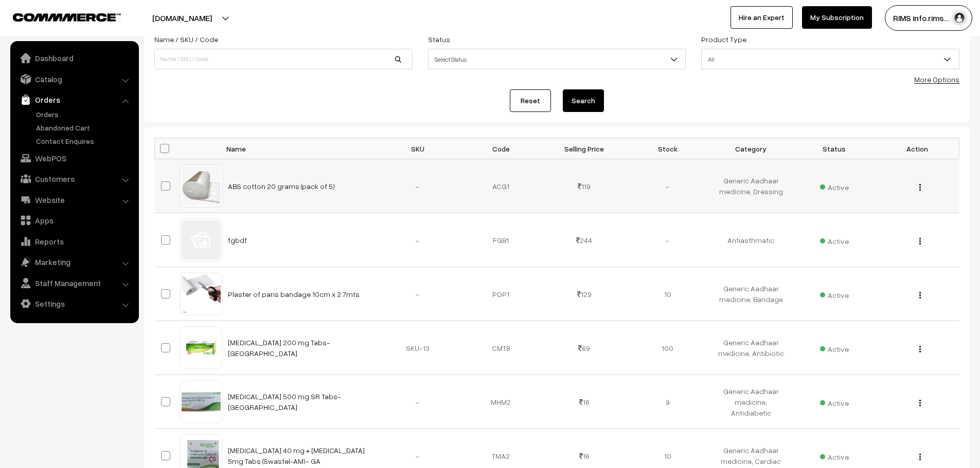 Image resolution: width=980 pixels, height=468 pixels. What do you see at coordinates (74, 158) in the screenshot?
I see `a: WebPOS` at bounding box center [74, 158].